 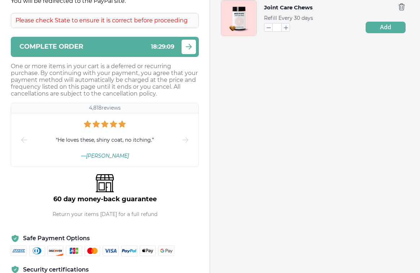 What do you see at coordinates (111, 251) in the screenshot?
I see `img: visa` at bounding box center [111, 251].